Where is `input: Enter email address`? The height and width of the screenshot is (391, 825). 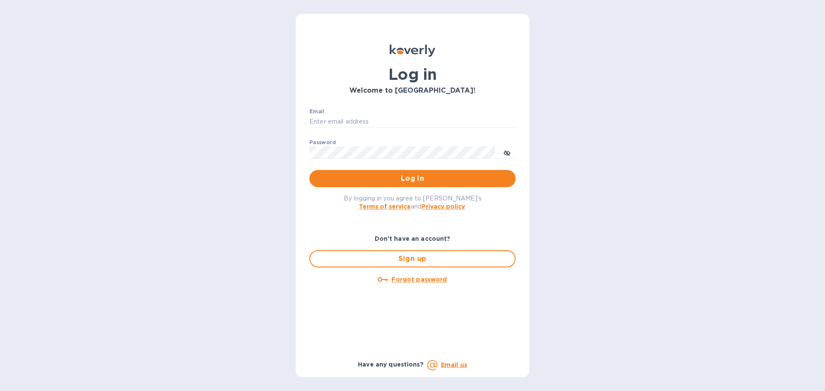
input: Enter email address is located at coordinates (412, 122).